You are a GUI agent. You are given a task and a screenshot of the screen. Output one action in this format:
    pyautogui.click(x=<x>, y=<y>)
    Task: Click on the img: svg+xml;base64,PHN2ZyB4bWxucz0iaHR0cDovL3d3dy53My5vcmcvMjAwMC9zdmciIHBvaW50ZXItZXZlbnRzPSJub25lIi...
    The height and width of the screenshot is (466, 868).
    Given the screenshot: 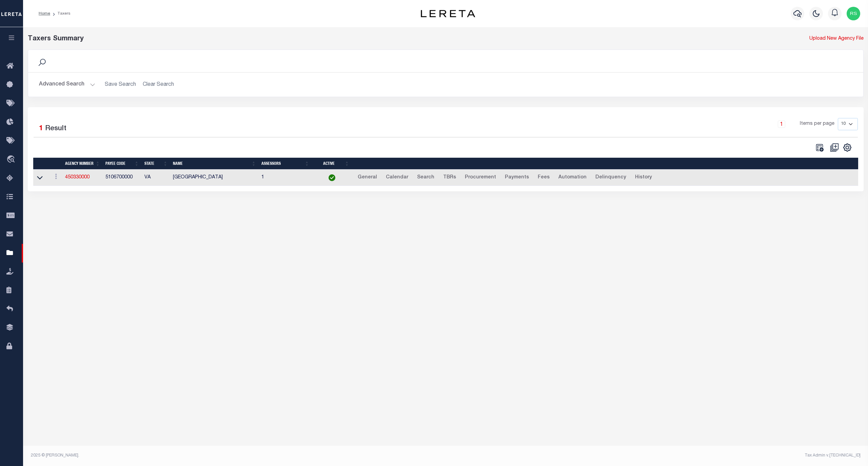 What is the action you would take?
    pyautogui.click(x=854, y=14)
    